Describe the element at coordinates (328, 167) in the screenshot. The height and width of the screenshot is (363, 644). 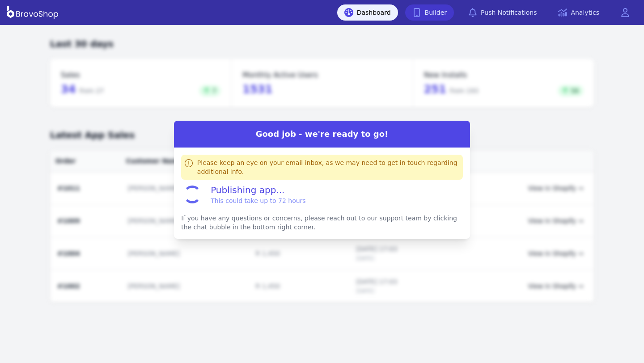
I see `div: Please keep an eye on your email inbox, as we may need to get in touch regarding additional info.` at that location.